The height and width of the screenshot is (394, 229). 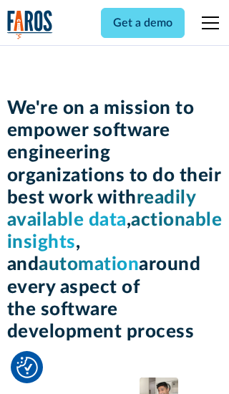 What do you see at coordinates (208, 23) in the screenshot?
I see `div: menu` at bounding box center [208, 23].